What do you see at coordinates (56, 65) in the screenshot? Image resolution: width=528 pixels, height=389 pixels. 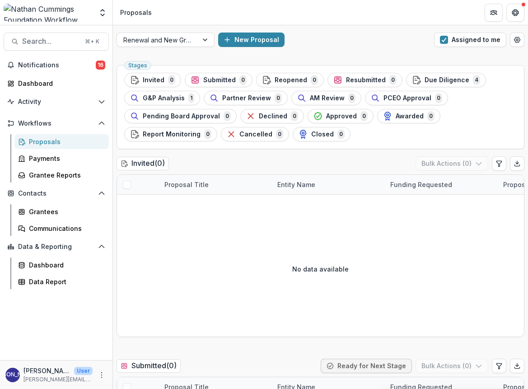 I see `button: Notifications16` at bounding box center [56, 65].